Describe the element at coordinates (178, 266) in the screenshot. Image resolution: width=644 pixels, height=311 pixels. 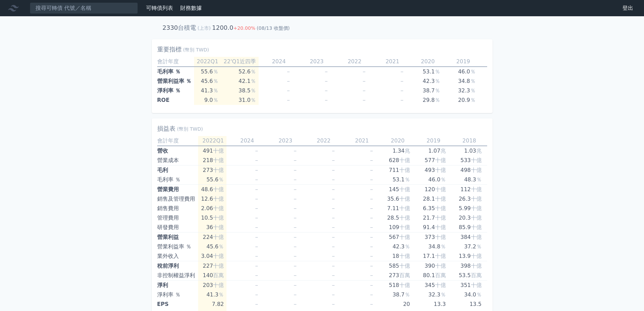
I see `td: 稅前淨利` at that location.